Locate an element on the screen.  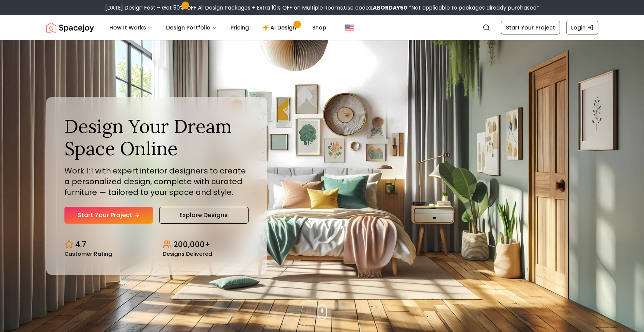
button: How It Works is located at coordinates (131, 28).